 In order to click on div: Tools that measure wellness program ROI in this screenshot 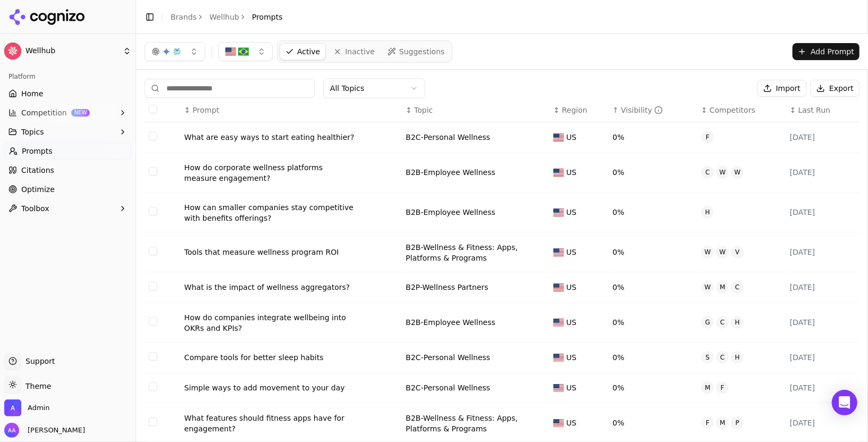, I will do `click(261, 252)`.